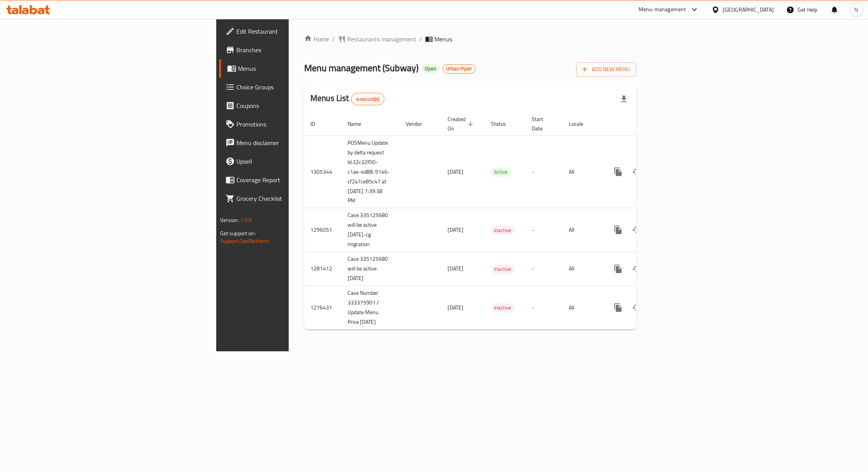 The width and height of the screenshot is (868, 472). Describe the element at coordinates (459, 69) in the screenshot. I see `span: Urban Piper` at that location.